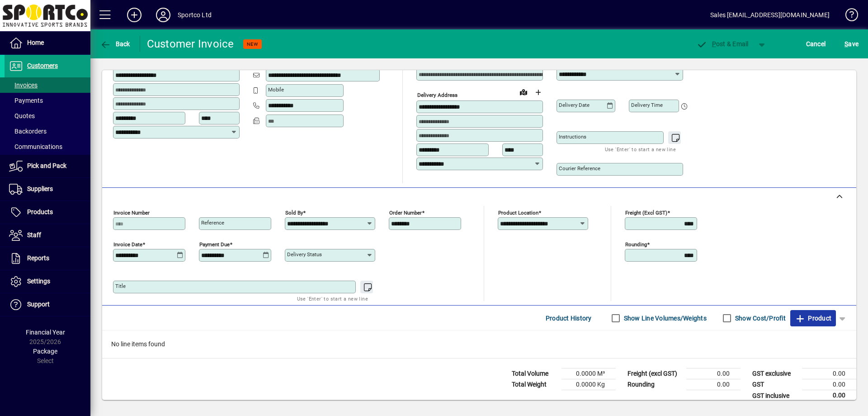  I want to click on td: Freight (excl GST), so click(655, 374).